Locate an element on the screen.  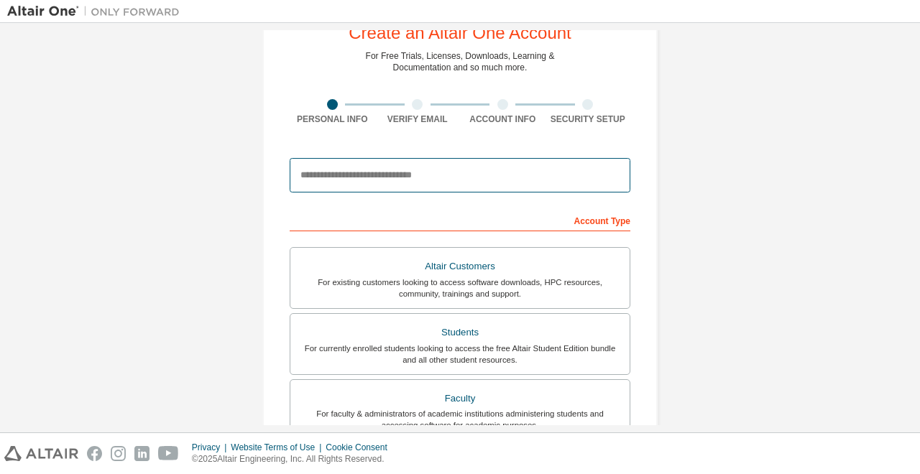
img: Altair One is located at coordinates (97, 11).